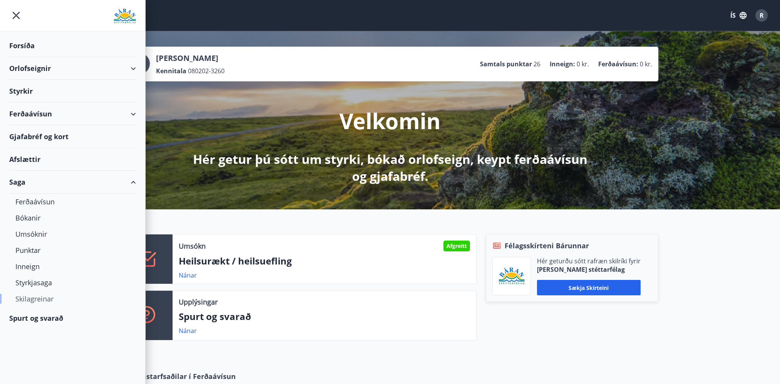 This screenshot has height=384, width=780. I want to click on div: Styrkjasaga, so click(72, 282).